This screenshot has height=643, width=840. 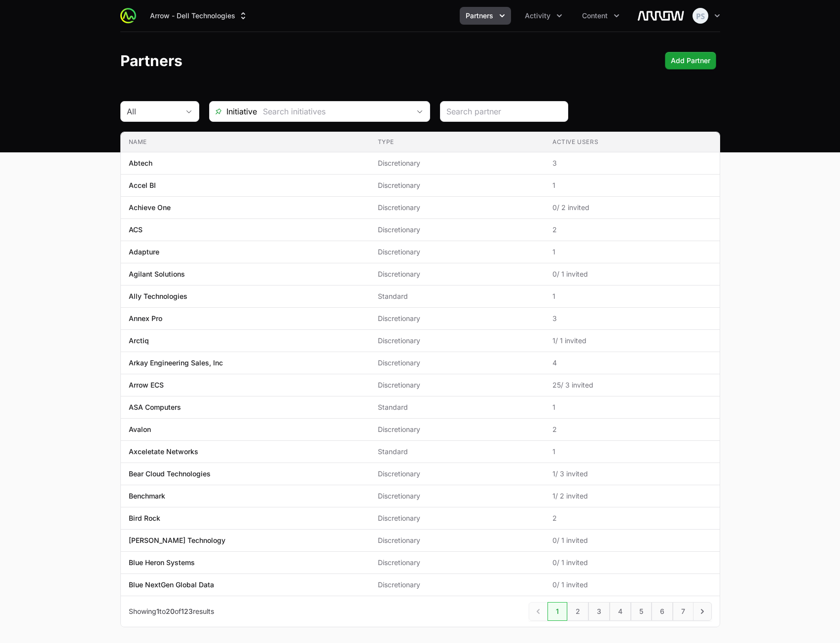 I want to click on th: Active Users, so click(x=631, y=141).